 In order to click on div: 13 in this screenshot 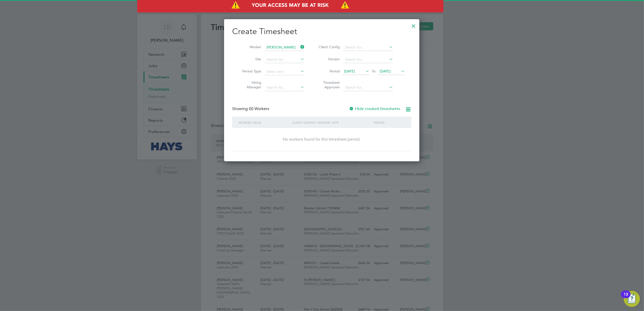, I will do `click(626, 298)`.